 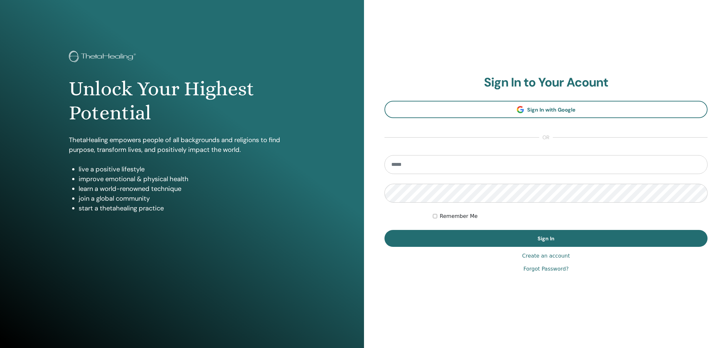 What do you see at coordinates (546, 137) in the screenshot?
I see `span: or` at bounding box center [546, 137].